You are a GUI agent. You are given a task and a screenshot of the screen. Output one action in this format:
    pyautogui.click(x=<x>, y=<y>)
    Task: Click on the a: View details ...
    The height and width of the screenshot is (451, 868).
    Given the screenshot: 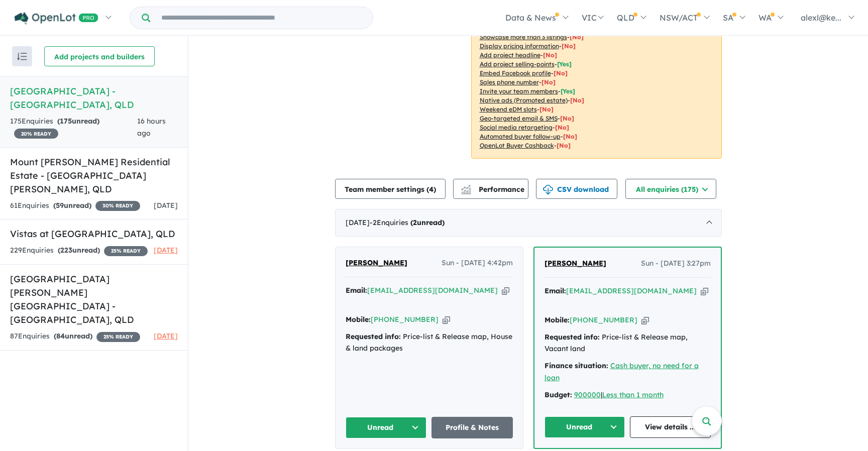 What is the action you would take?
    pyautogui.click(x=670, y=427)
    